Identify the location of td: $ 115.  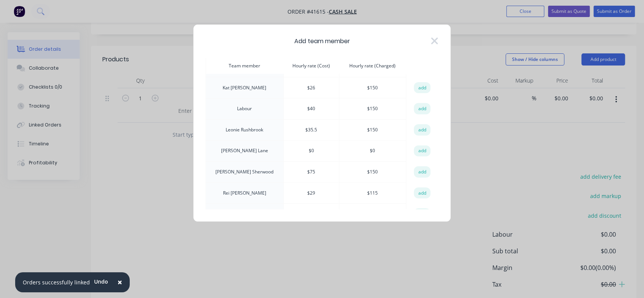
(372, 193).